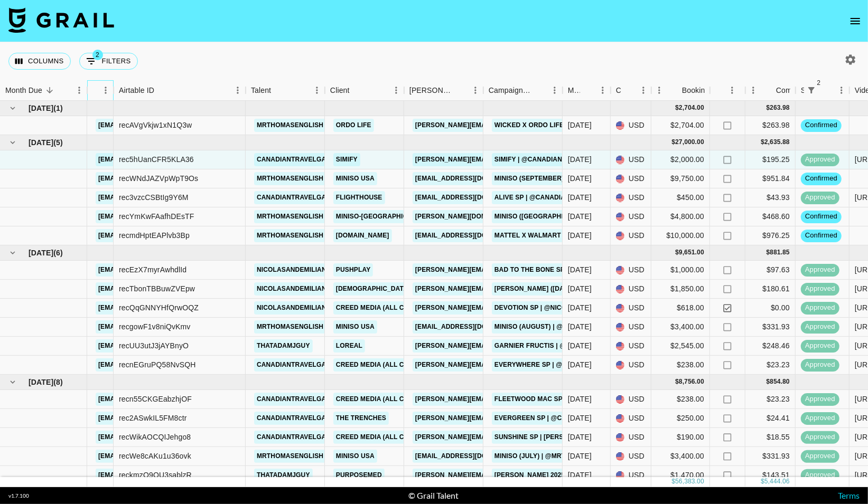 The height and width of the screenshot is (504, 868). Describe the element at coordinates (770, 289) in the screenshot. I see `div: $180.61` at that location.